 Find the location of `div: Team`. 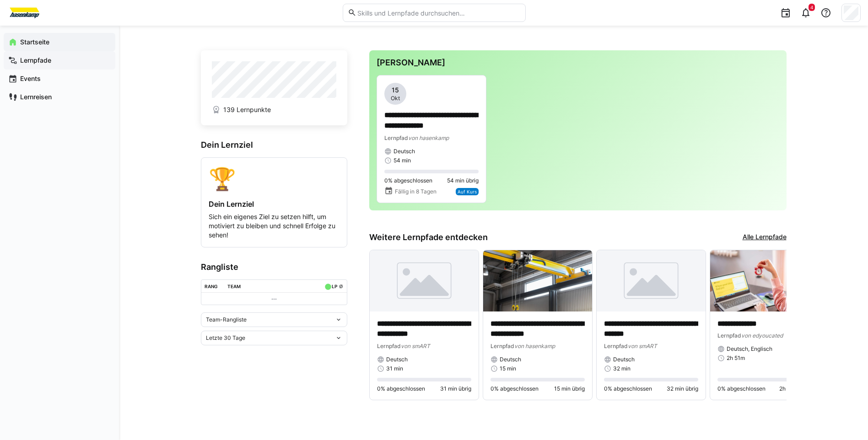

div: Team is located at coordinates (234, 286).